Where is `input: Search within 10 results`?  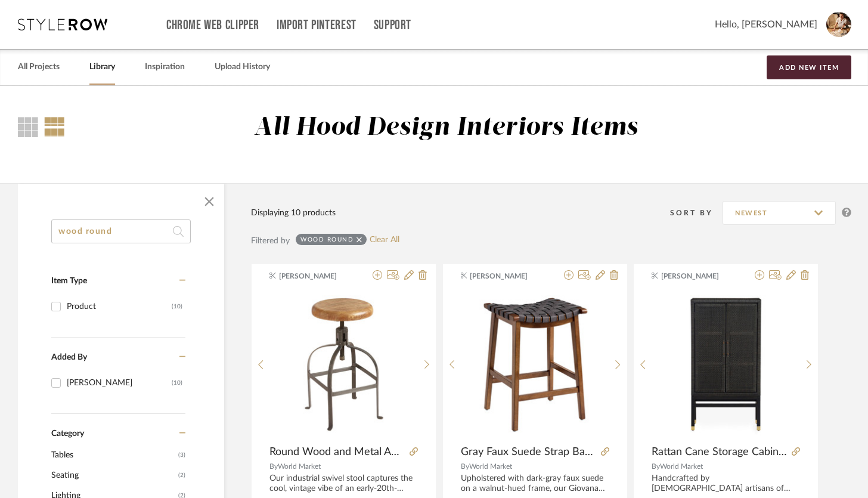
input: Search within 10 results is located at coordinates (121, 232).